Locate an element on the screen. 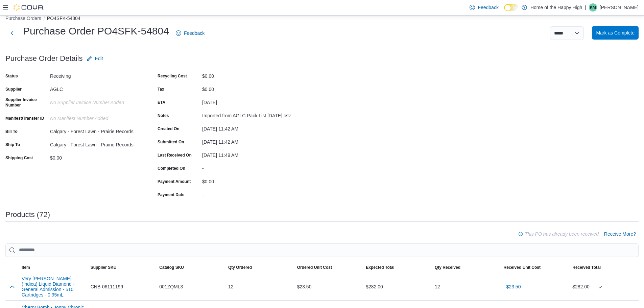 This screenshot has width=644, height=308. div: Receiving is located at coordinates (96, 75).